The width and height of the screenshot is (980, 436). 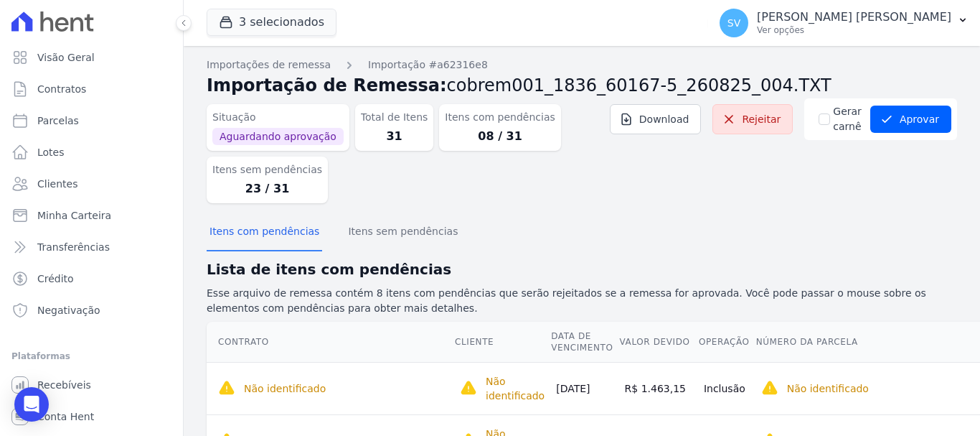 What do you see at coordinates (91, 121) in the screenshot?
I see `a: Parcelas` at bounding box center [91, 121].